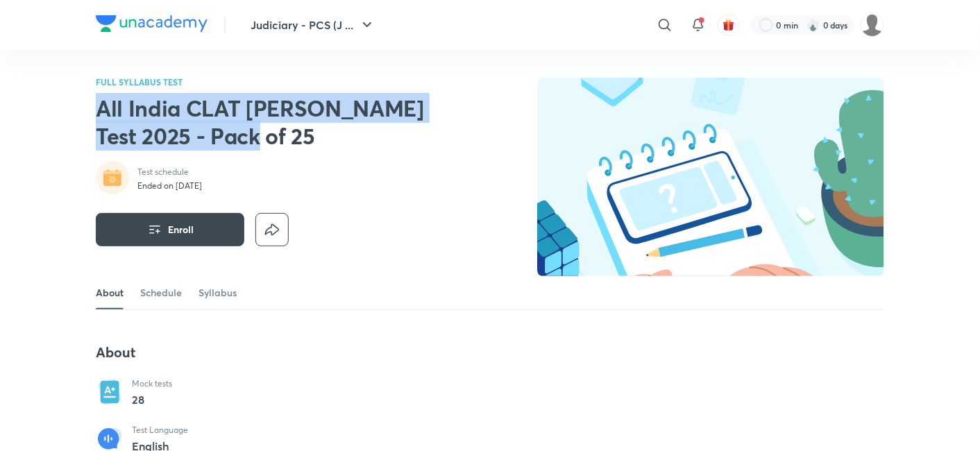  I want to click on a: Syllabus, so click(217, 292).